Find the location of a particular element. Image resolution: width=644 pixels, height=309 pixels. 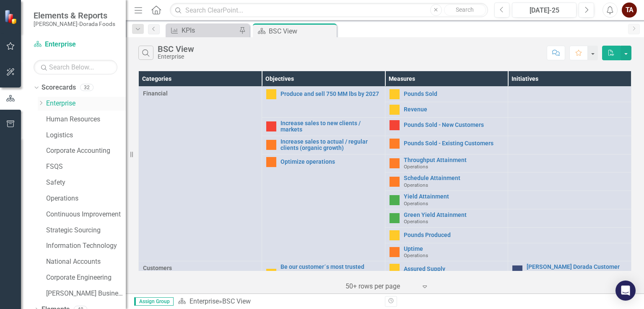

a: Throughput Attainment is located at coordinates (454, 160).